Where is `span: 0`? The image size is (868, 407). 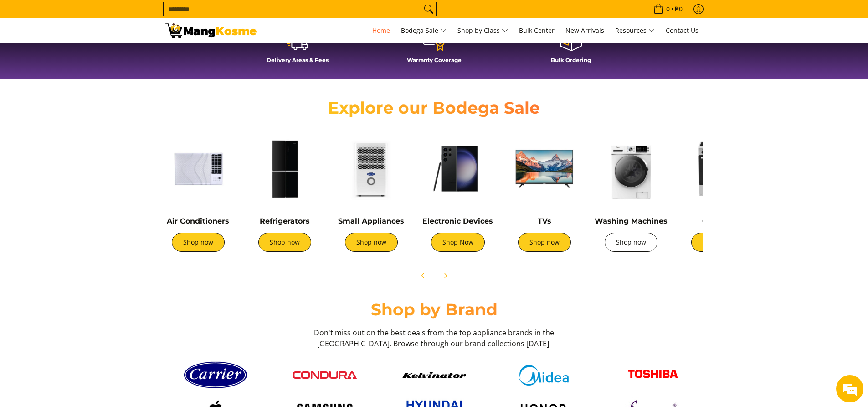
span: 0 is located at coordinates (668, 9).